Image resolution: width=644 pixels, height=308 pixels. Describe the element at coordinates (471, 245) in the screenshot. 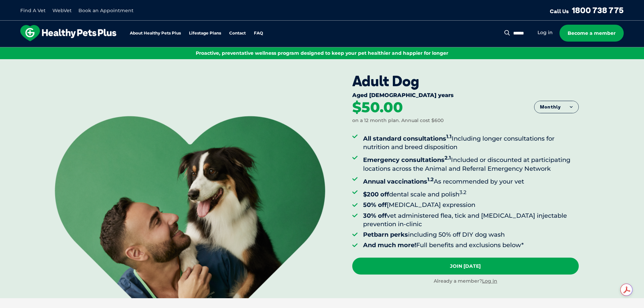

I see `li: Full benefits and exclusions below*` at that location.